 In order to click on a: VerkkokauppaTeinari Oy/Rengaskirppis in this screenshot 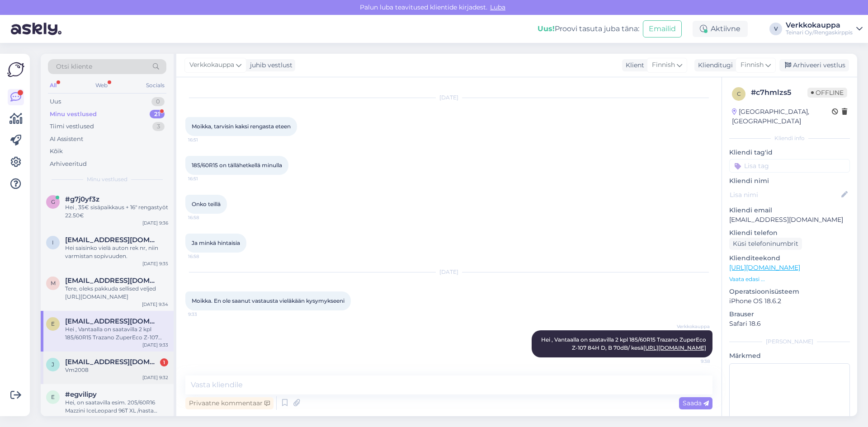, I will do `click(824, 29)`.